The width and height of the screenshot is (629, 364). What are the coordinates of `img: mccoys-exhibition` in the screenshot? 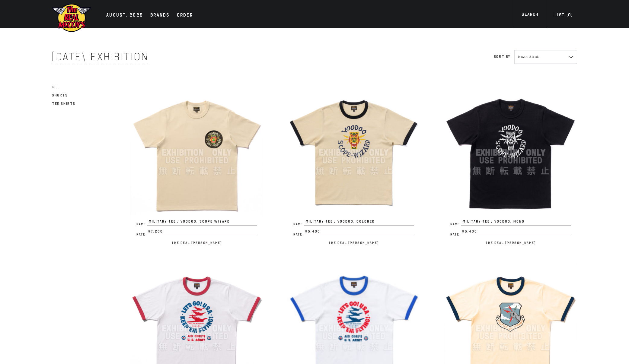 It's located at (71, 18).